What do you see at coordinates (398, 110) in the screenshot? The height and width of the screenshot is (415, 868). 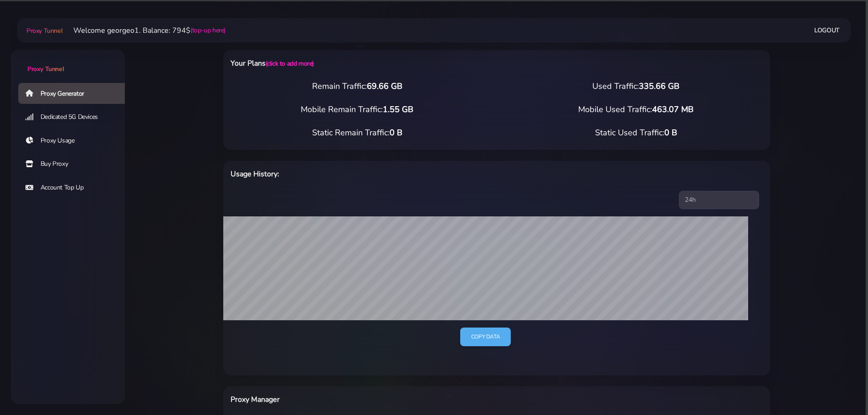 I see `span: 1.55 GB` at bounding box center [398, 110].